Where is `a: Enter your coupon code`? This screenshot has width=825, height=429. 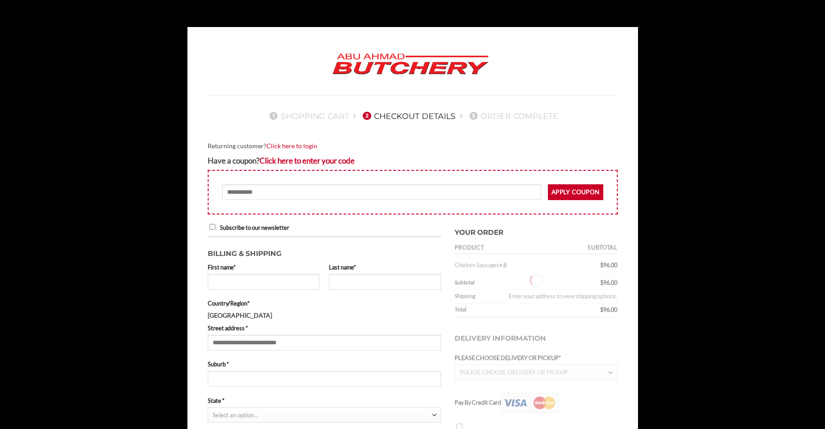
a: Enter your coupon code is located at coordinates (307, 160).